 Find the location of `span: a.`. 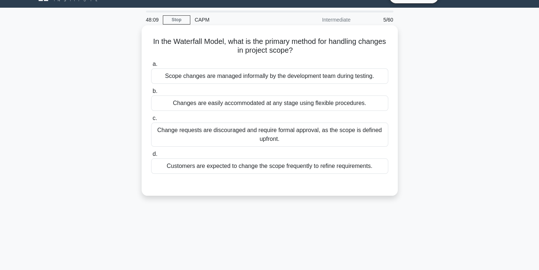

span: a. is located at coordinates (155, 64).